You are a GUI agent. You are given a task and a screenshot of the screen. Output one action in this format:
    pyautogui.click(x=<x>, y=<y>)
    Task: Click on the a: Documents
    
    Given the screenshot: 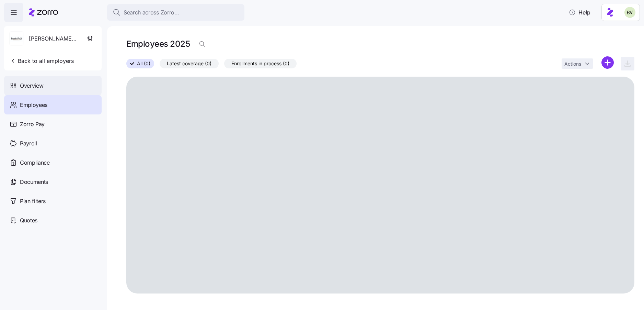 What is the action you would take?
    pyautogui.click(x=53, y=182)
    